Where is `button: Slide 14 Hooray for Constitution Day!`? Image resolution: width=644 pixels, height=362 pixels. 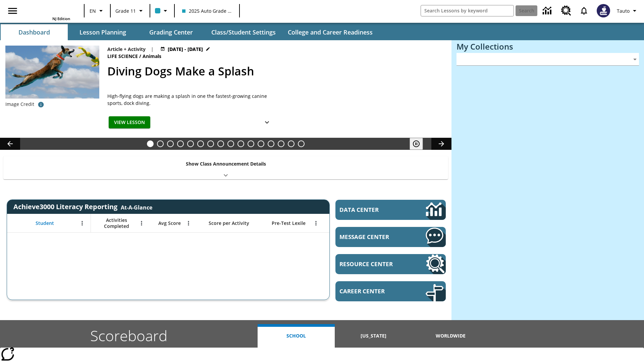 button: Slide 14 Hooray for Constitution Day! is located at coordinates (281, 144).